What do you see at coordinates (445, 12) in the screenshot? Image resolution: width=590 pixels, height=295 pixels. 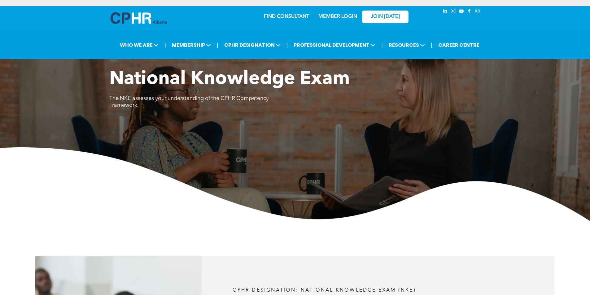 I see `a: linkedin` at bounding box center [445, 12].